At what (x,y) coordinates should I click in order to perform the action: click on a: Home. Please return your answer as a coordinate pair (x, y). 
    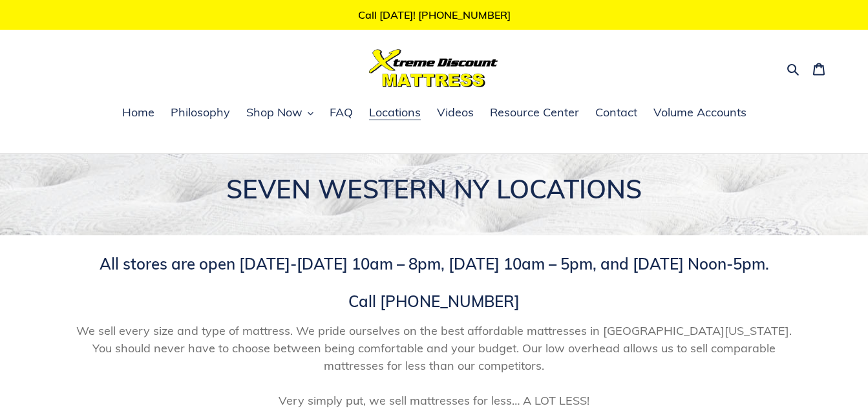
    Looking at the image, I should click on (138, 113).